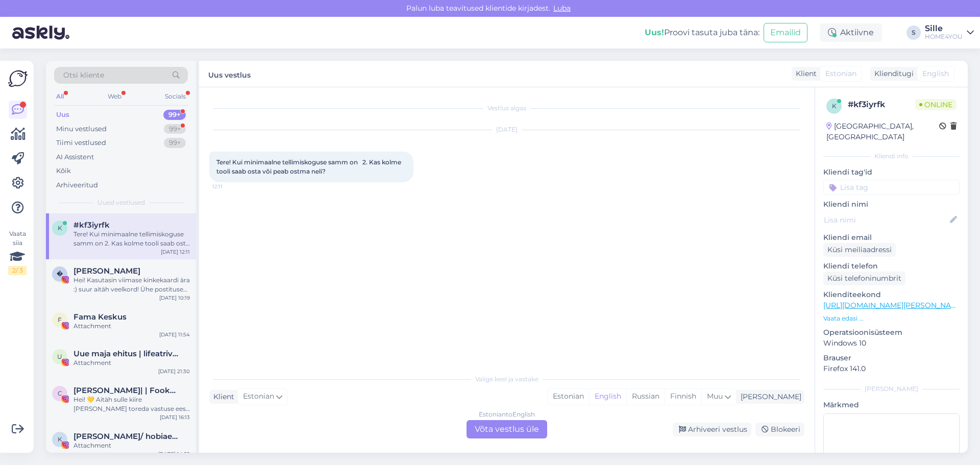  Describe the element at coordinates (121, 203) in the screenshot. I see `span: Uued vestlused` at that location.